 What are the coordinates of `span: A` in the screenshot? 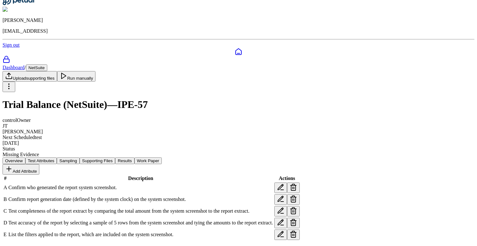 It's located at (5, 187).